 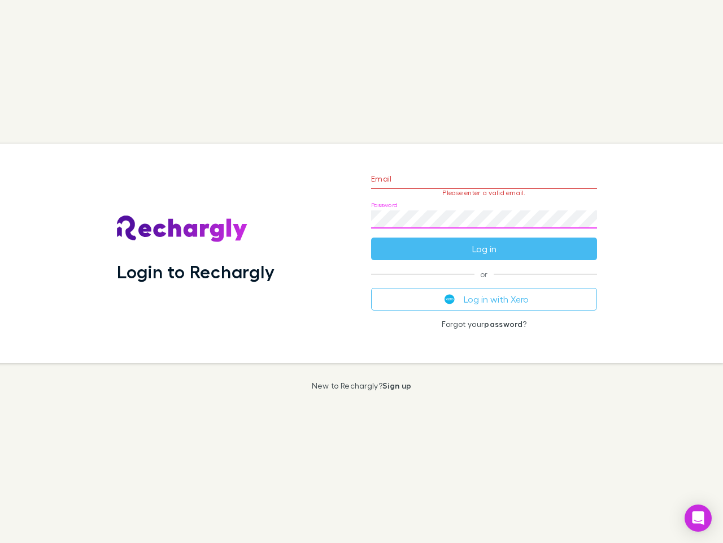 I want to click on h1: Login to Rechargly, so click(x=196, y=271).